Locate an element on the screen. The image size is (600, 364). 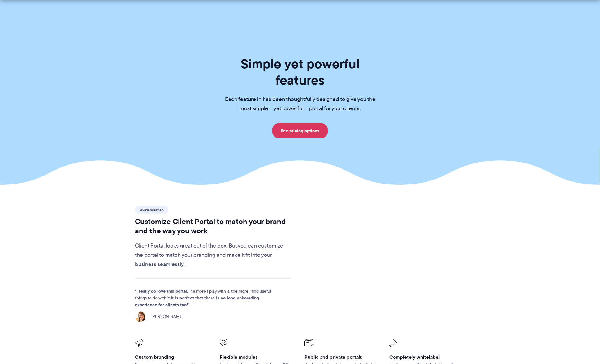
p: The more I play with it, the more I find useful things to do with it. is located at coordinates (208, 299).